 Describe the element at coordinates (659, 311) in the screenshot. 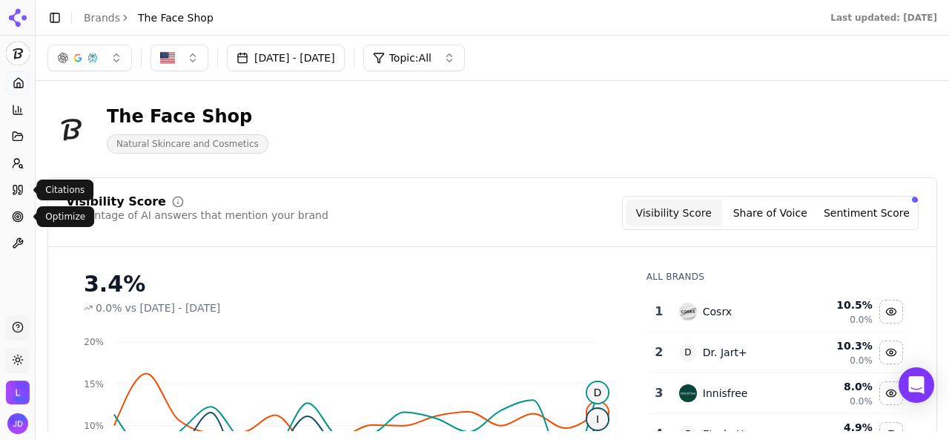

I see `div: 1` at that location.